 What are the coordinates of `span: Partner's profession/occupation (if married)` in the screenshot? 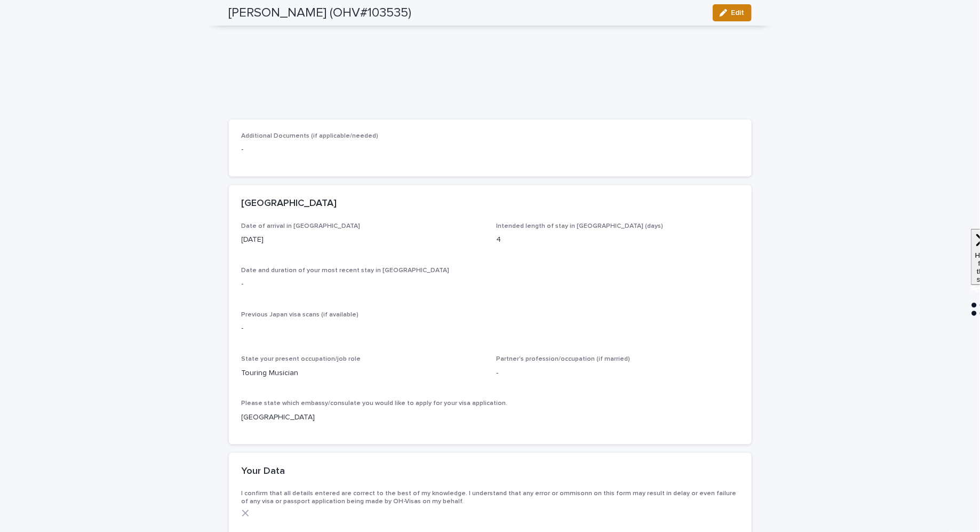 It's located at (563, 359).